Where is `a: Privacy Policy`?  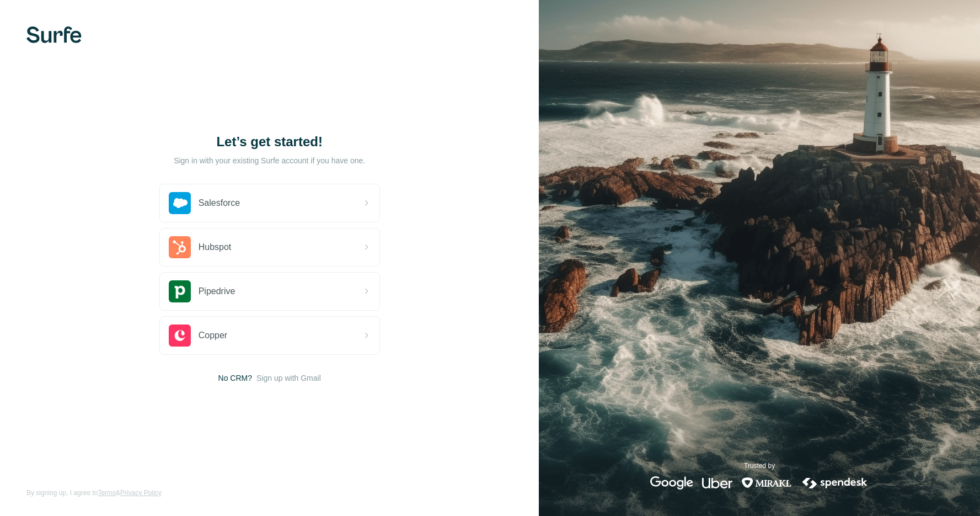
a: Privacy Policy is located at coordinates (141, 493).